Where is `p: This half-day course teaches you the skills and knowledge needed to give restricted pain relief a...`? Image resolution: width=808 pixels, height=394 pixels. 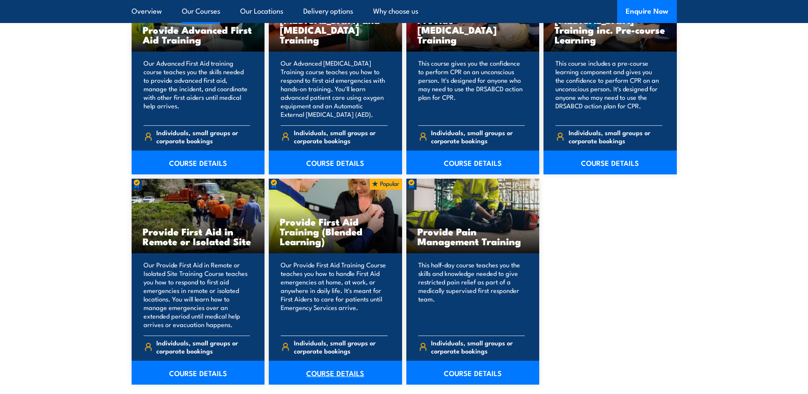 p: This half-day course teaches you the skills and knowledge needed to give restricted pain relief a... is located at coordinates (472, 294).